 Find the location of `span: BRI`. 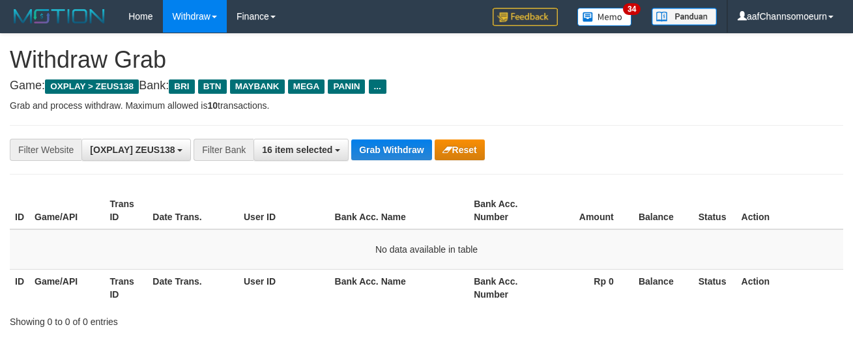

span: BRI is located at coordinates (181, 87).